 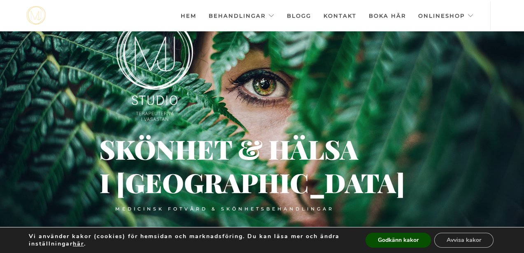 What do you see at coordinates (446, 16) in the screenshot?
I see `a: Onlineshop` at bounding box center [446, 16].